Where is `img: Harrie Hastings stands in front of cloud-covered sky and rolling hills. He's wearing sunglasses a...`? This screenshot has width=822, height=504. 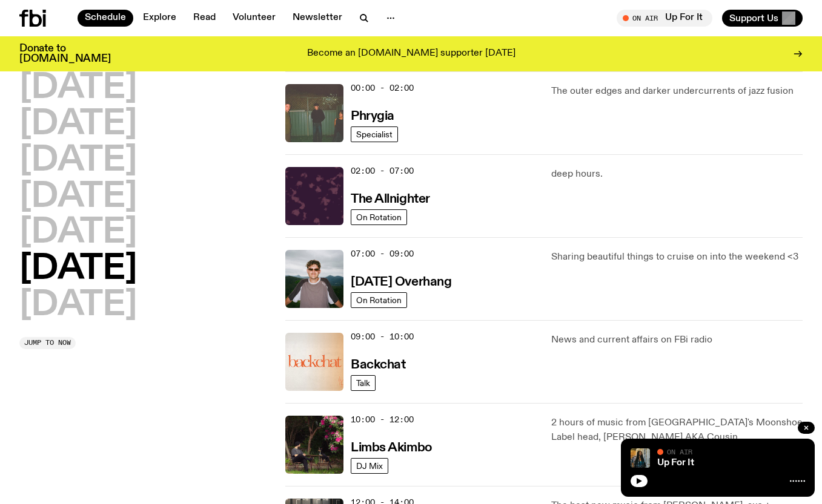 img: Harrie Hastings stands in front of cloud-covered sky and rolling hills. He's wearing sunglasses a... is located at coordinates (314, 279).